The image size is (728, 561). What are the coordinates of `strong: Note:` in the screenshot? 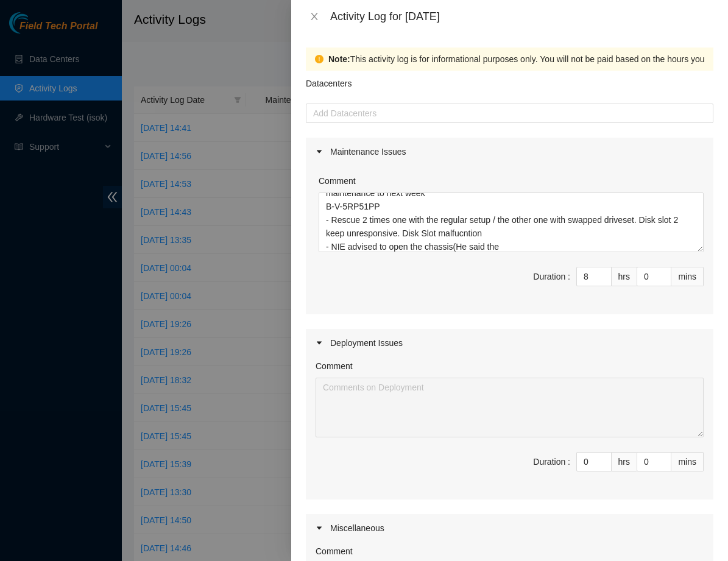 It's located at (340, 59).